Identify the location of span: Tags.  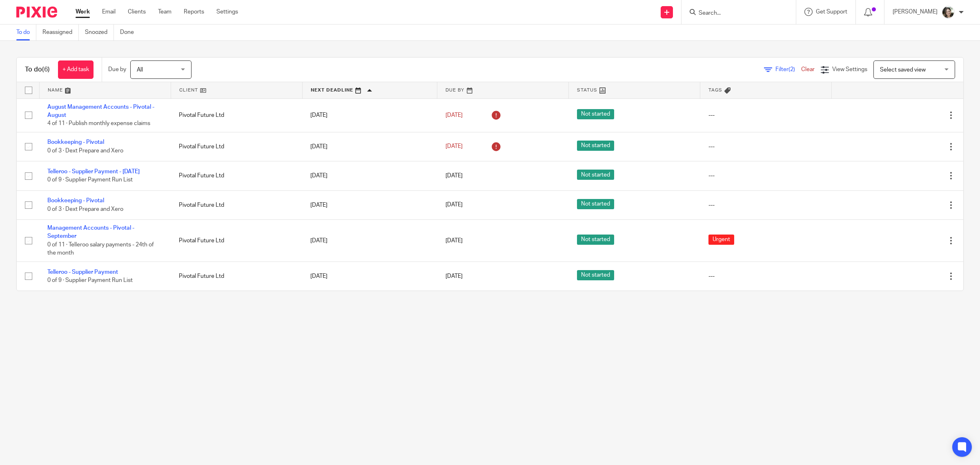
(715, 90).